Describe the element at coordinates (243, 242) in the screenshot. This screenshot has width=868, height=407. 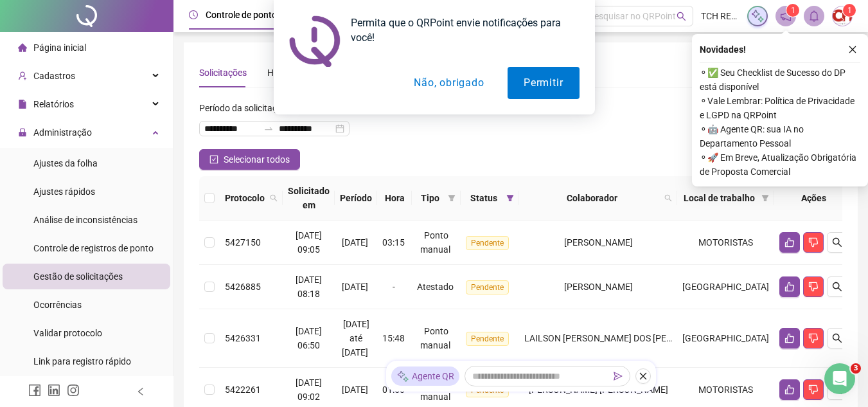
I see `span: 5427150` at that location.